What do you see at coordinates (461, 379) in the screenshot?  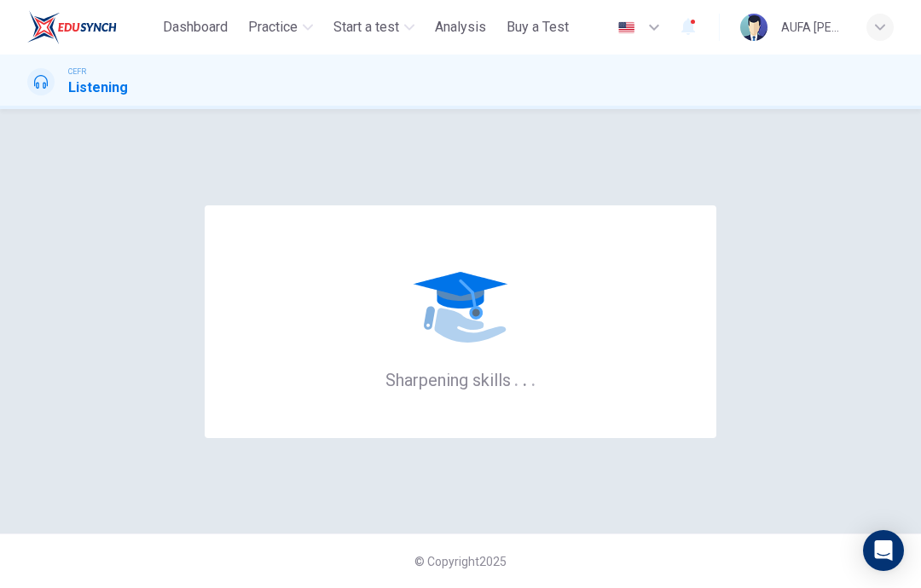 I see `h6: Sharpening skills` at bounding box center [461, 379].